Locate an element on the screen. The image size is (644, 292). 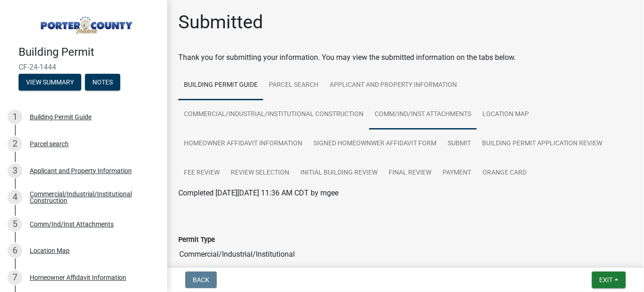
a: Applicant and Property Information is located at coordinates (393, 86).